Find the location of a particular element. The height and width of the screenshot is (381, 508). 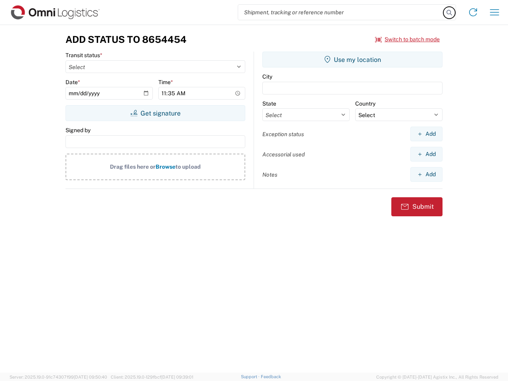

input: Shipment, tracking or reference number is located at coordinates (341, 12).